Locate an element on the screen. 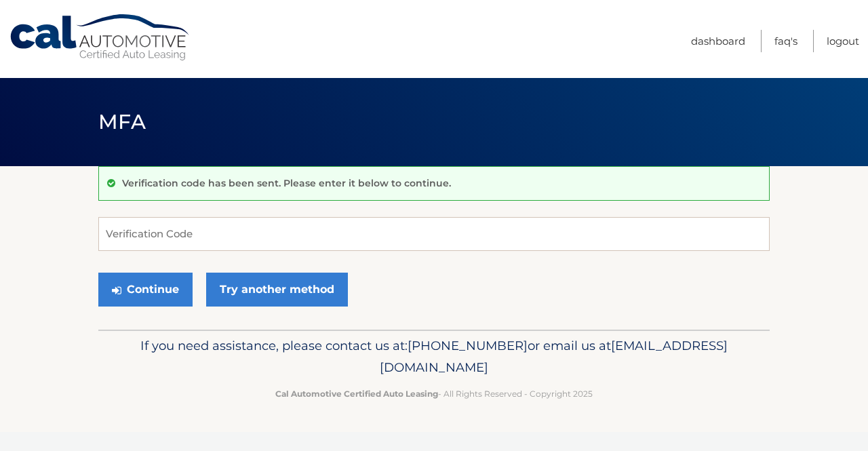 Image resolution: width=868 pixels, height=451 pixels. button: Continue is located at coordinates (145, 290).